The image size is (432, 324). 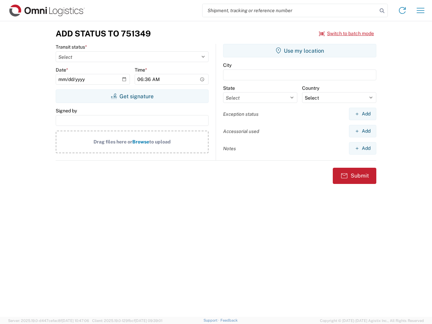 I want to click on button: Submit, so click(x=354, y=176).